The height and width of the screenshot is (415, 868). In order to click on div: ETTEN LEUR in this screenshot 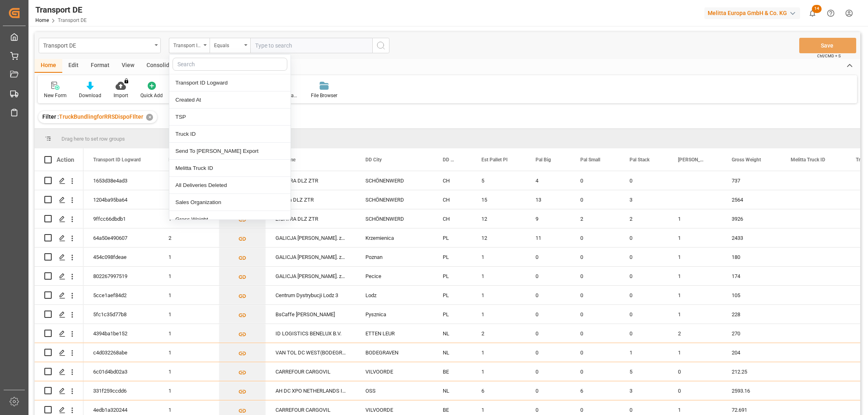, I will do `click(394, 334)`.